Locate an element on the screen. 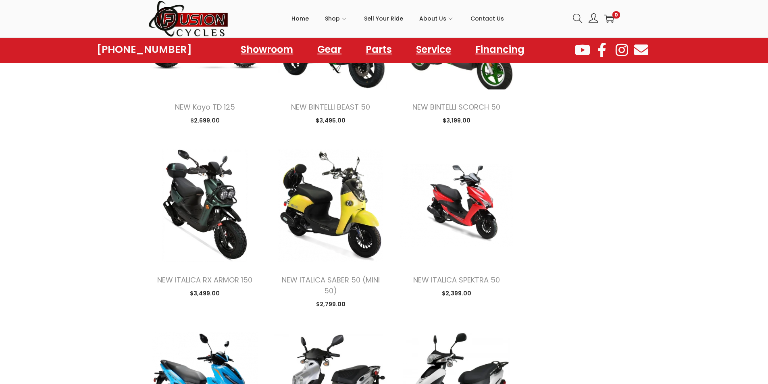 The width and height of the screenshot is (768, 384). a: NEW ITALICA SPEKTRA 50 is located at coordinates (456, 280).